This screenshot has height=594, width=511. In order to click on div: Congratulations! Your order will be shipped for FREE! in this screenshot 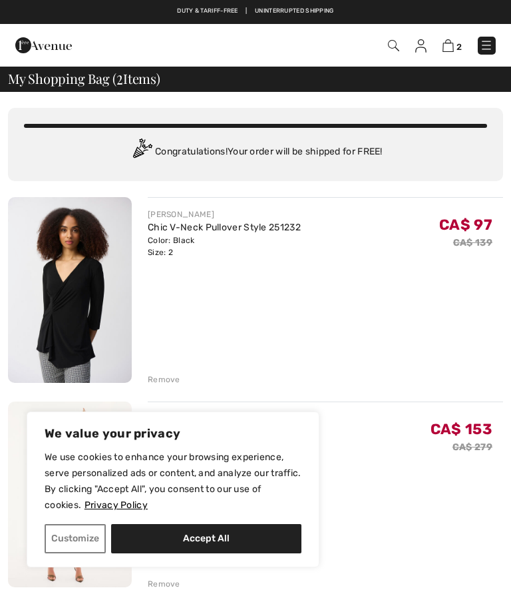, I will do `click(256, 152)`.